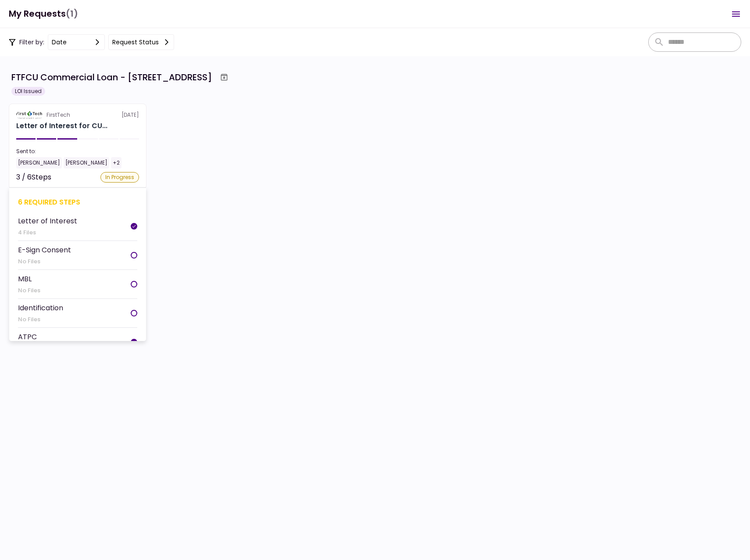  I want to click on button: Request status, so click(141, 42).